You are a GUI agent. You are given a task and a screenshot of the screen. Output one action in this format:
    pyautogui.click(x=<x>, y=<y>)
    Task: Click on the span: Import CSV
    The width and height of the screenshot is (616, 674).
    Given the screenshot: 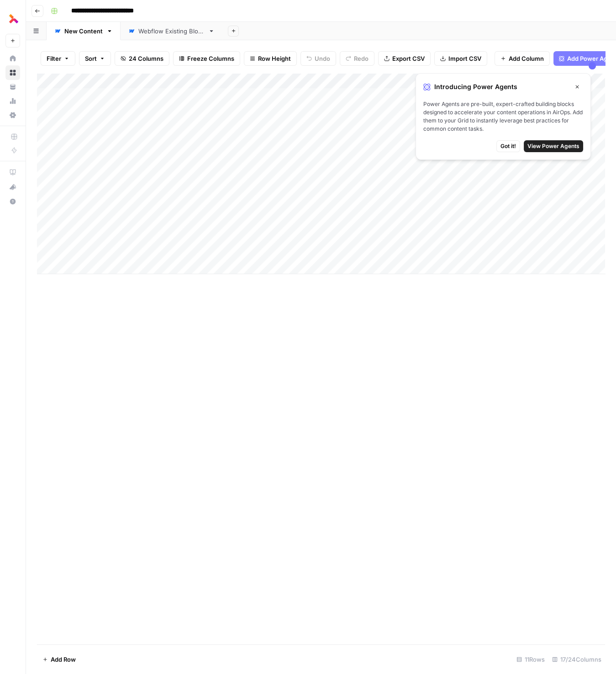 What is the action you would take?
    pyautogui.click(x=465, y=59)
    